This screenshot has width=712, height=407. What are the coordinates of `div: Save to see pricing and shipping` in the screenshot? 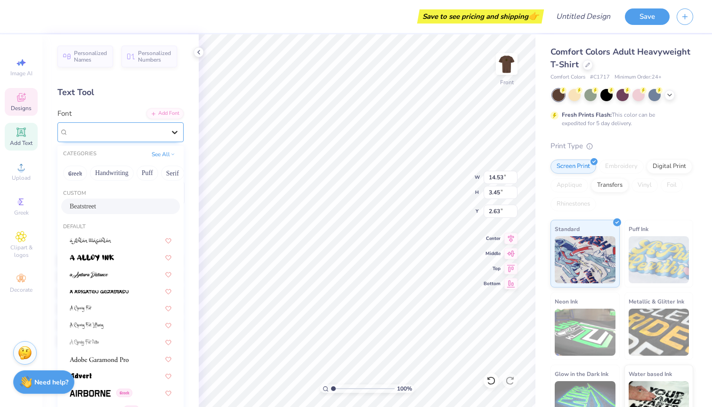 It's located at (480, 16).